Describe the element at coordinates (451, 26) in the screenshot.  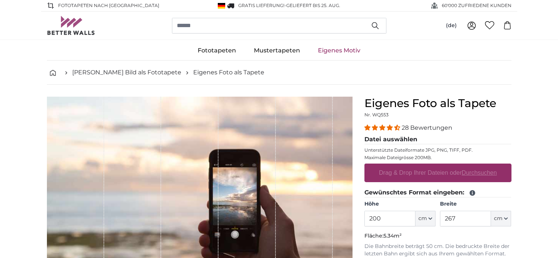
I see `button: (de)` at that location.